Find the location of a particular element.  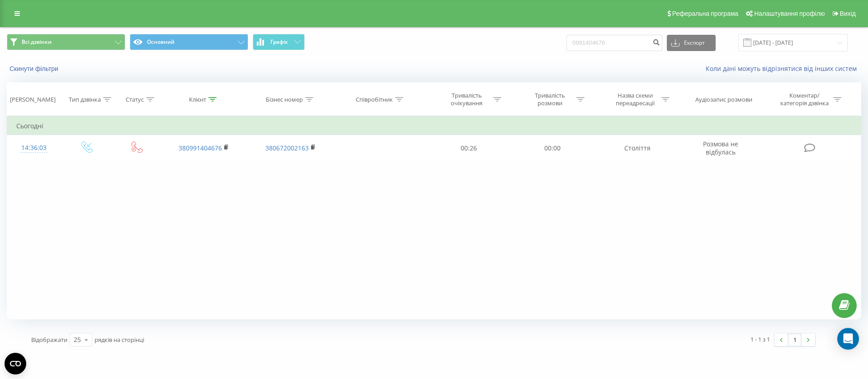

div: Співробітник is located at coordinates (374, 99).